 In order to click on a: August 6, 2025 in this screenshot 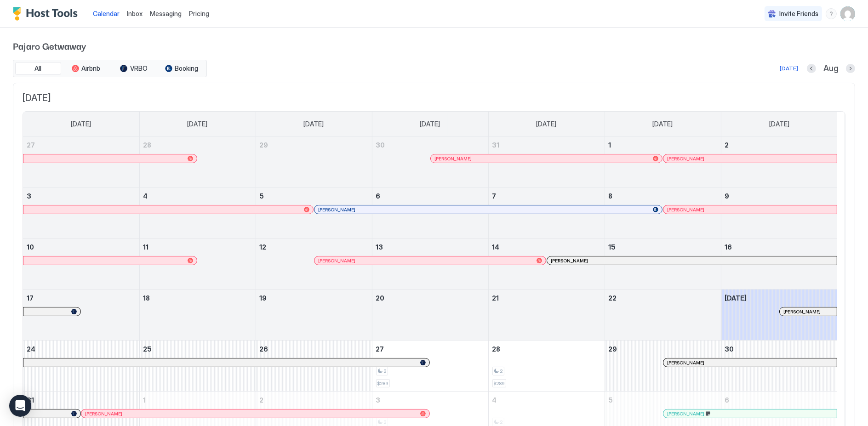, I will do `click(430, 195)`.